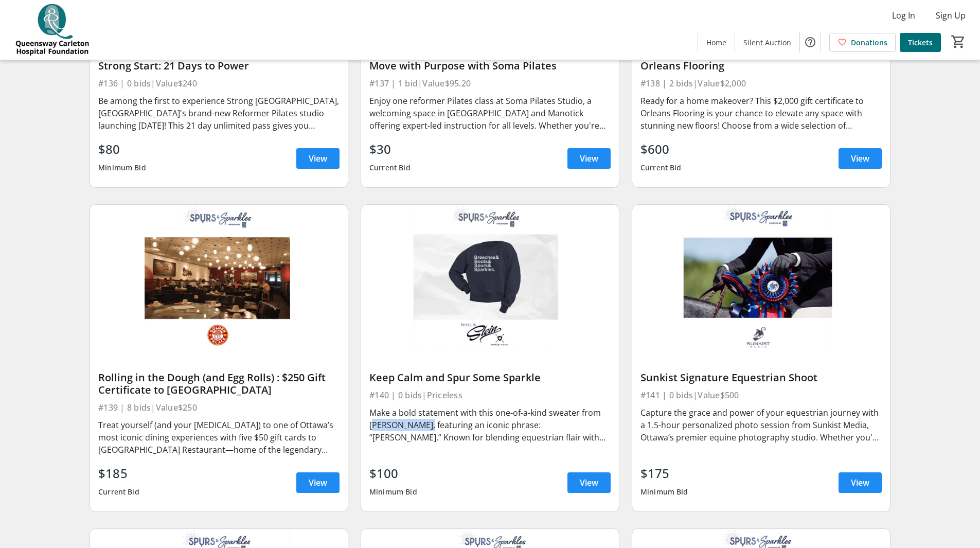 The height and width of the screenshot is (548, 980). I want to click on div: #140 | 0 bids | Priceless, so click(490, 395).